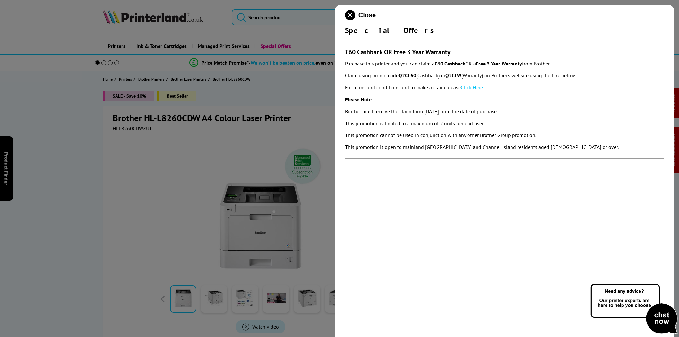 The height and width of the screenshot is (337, 679). What do you see at coordinates (359, 99) in the screenshot?
I see `strong: Please Note:` at bounding box center [359, 99].